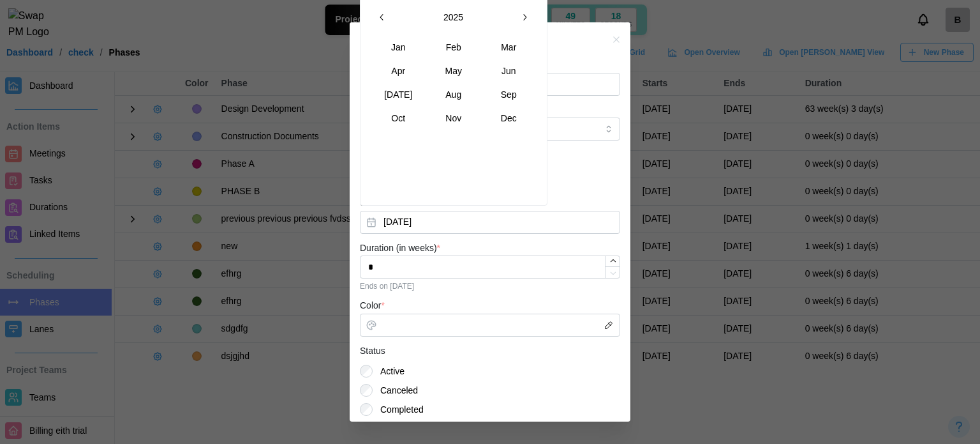 Image resolution: width=980 pixels, height=444 pixels. Describe the element at coordinates (389, 371) in the screenshot. I see `label: Active` at that location.